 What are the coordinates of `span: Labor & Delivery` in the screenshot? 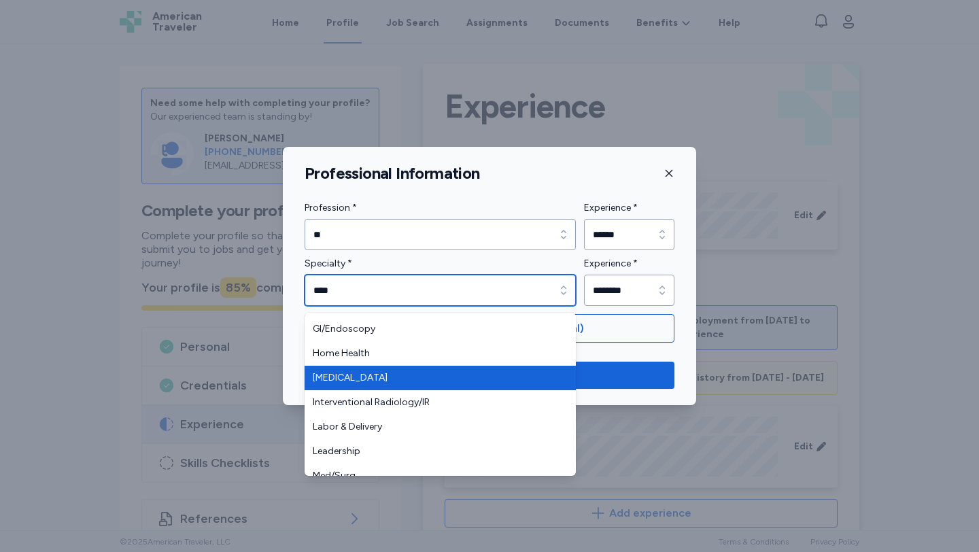 It's located at (432, 427).